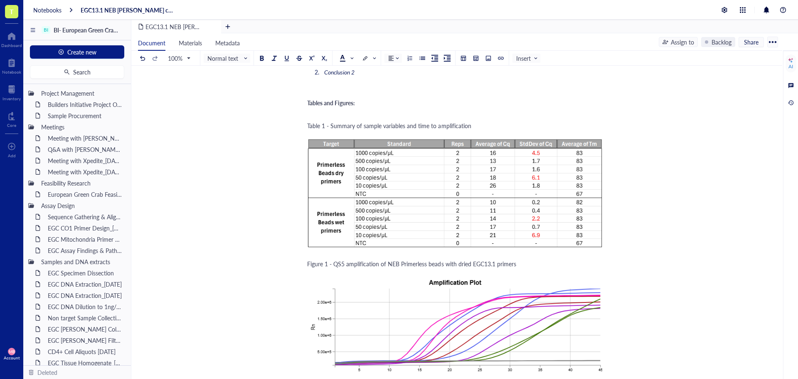  What do you see at coordinates (190, 43) in the screenshot?
I see `span: Materials` at bounding box center [190, 43].